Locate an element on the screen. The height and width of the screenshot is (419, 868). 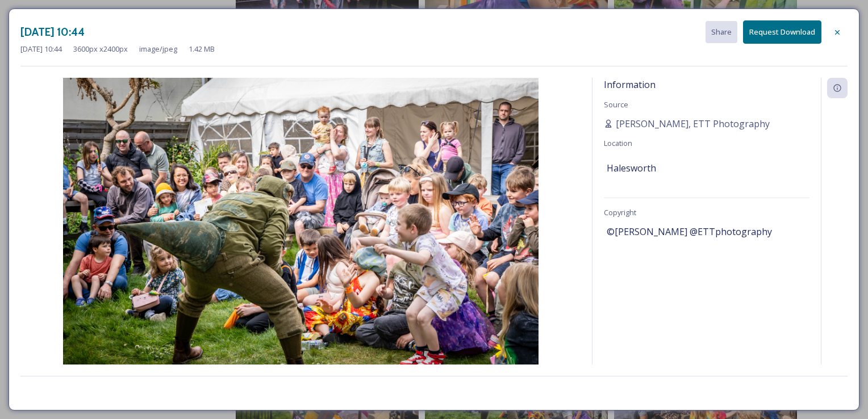
span: Source is located at coordinates (615, 105).